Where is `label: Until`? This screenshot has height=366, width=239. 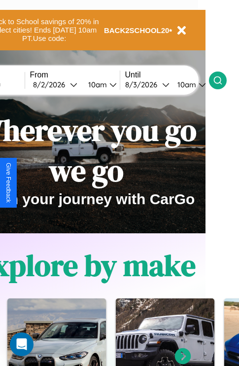
label: Until is located at coordinates (167, 75).